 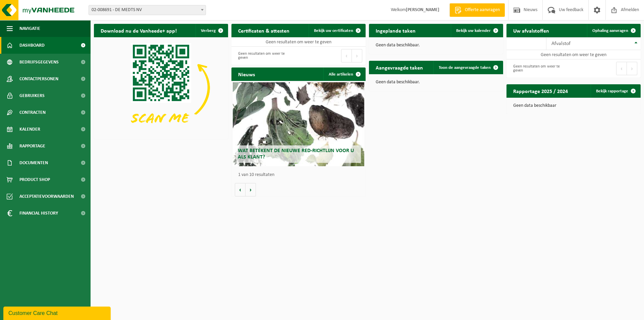 I want to click on a: Toon de aangevraagde taken, so click(x=468, y=67).